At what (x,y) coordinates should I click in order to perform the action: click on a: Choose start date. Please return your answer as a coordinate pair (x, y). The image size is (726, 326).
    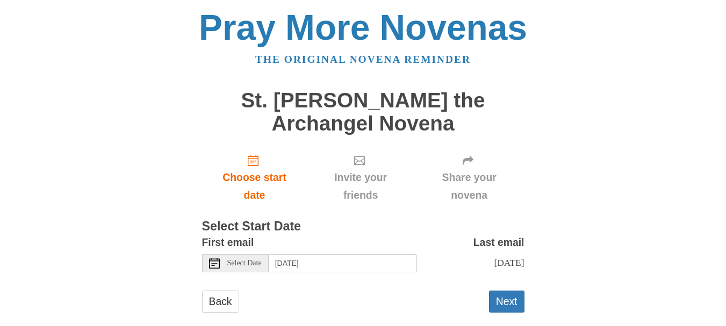
    Looking at the image, I should click on (255, 177).